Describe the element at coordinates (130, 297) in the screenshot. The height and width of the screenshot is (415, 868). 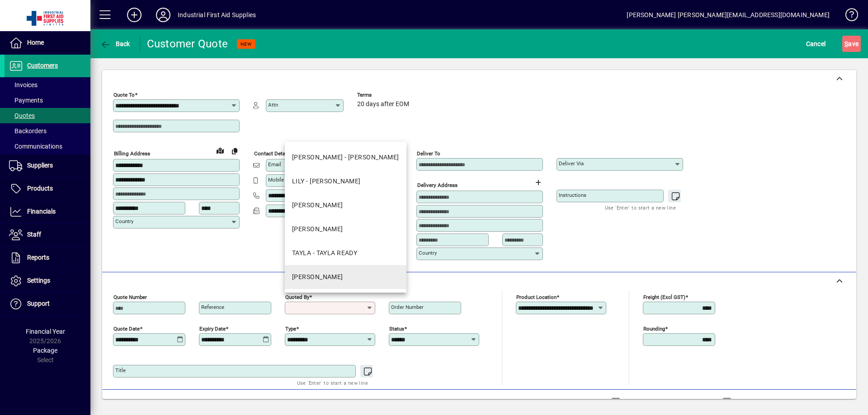
I see `mat-label: Quote number` at that location.